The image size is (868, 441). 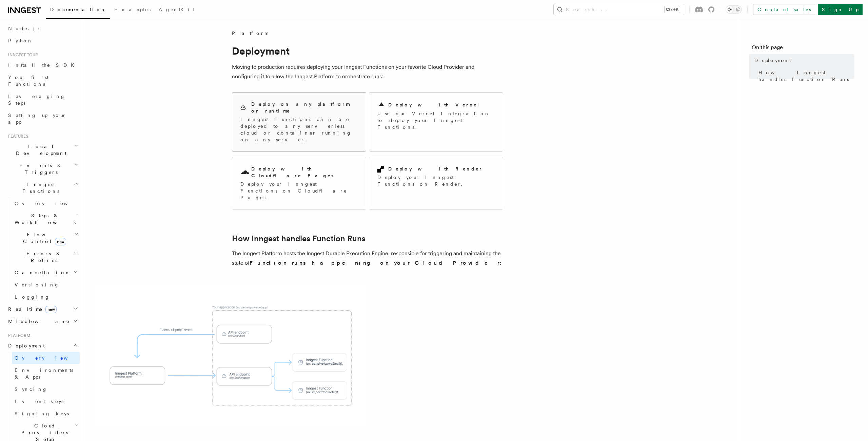 I want to click on a: Install the SDK, so click(x=42, y=65).